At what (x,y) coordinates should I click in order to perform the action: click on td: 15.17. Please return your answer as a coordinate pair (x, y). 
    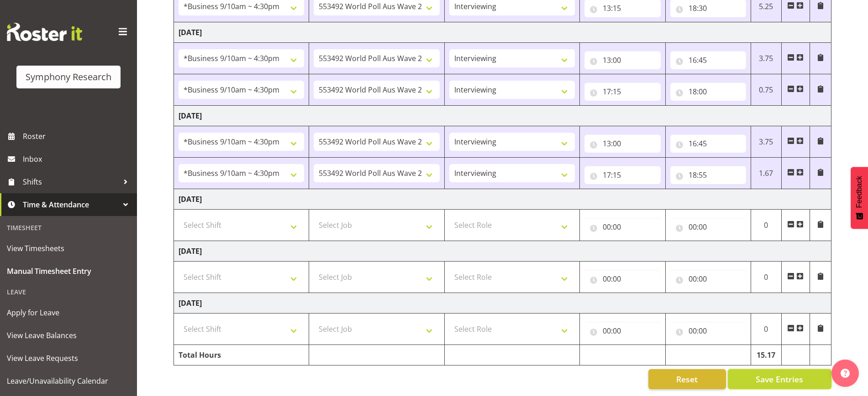
    Looking at the image, I should click on (766, 355).